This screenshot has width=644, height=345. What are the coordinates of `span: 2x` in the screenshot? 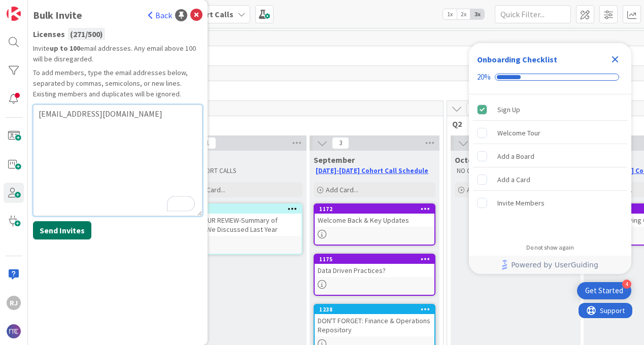 It's located at (463, 14).